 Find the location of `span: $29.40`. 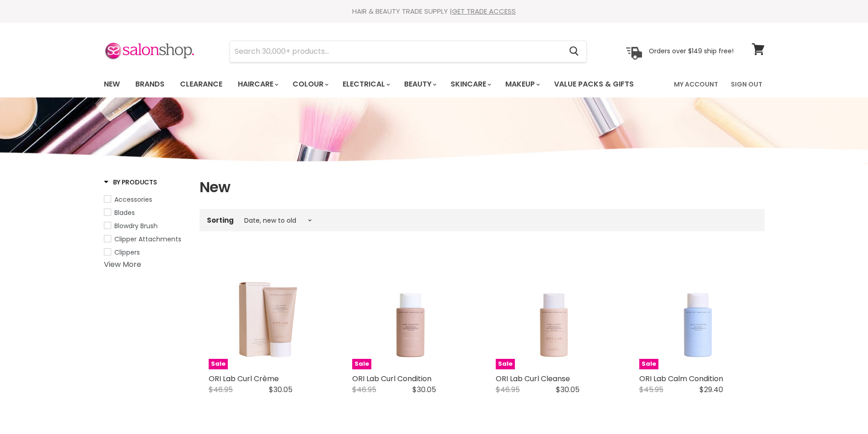

span: $29.40 is located at coordinates (711, 389).